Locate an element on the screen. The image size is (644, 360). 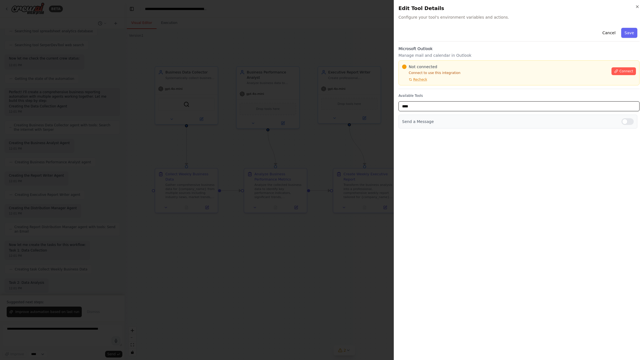
span: Not connected is located at coordinates (423, 67).